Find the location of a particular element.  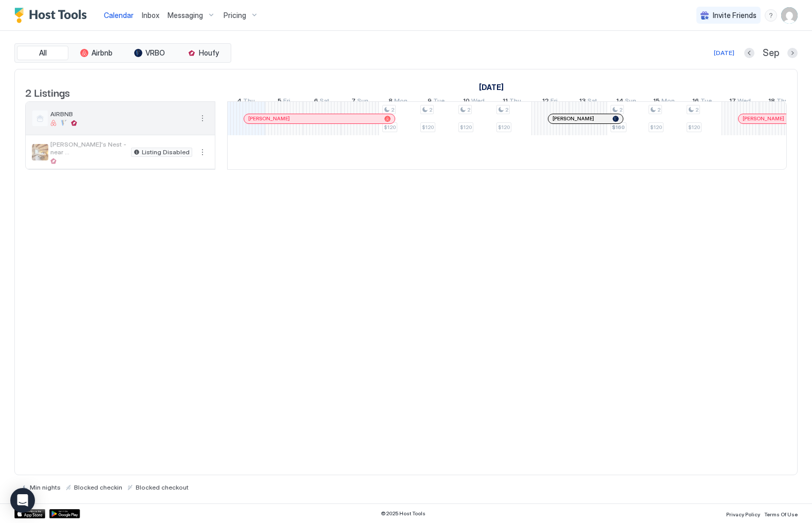

a: App Store is located at coordinates (30, 514).